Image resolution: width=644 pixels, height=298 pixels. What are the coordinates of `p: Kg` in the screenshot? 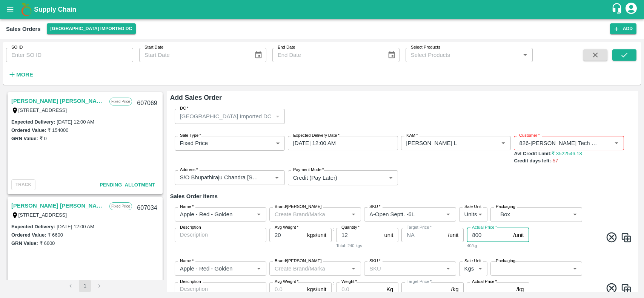 It's located at (390, 289).